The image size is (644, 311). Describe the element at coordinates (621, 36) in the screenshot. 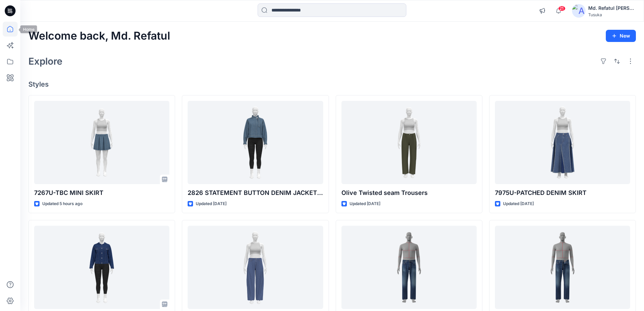

I see `button: New` at that location.